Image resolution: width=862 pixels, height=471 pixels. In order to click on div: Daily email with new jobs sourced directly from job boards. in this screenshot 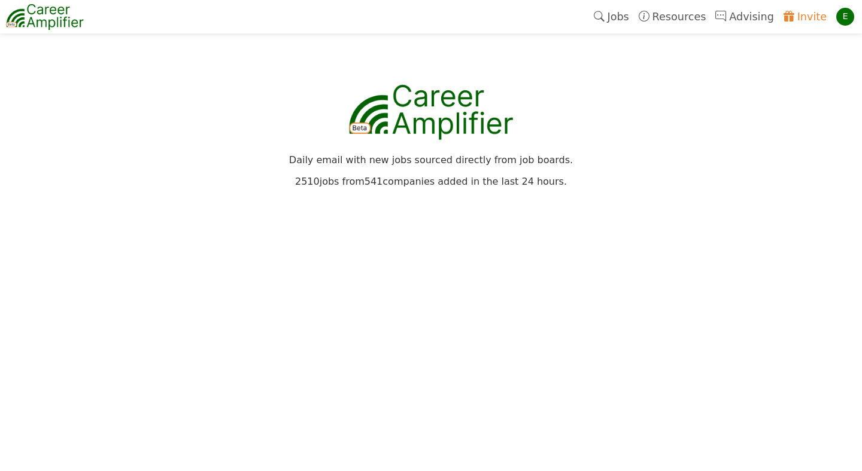, I will do `click(431, 160)`.